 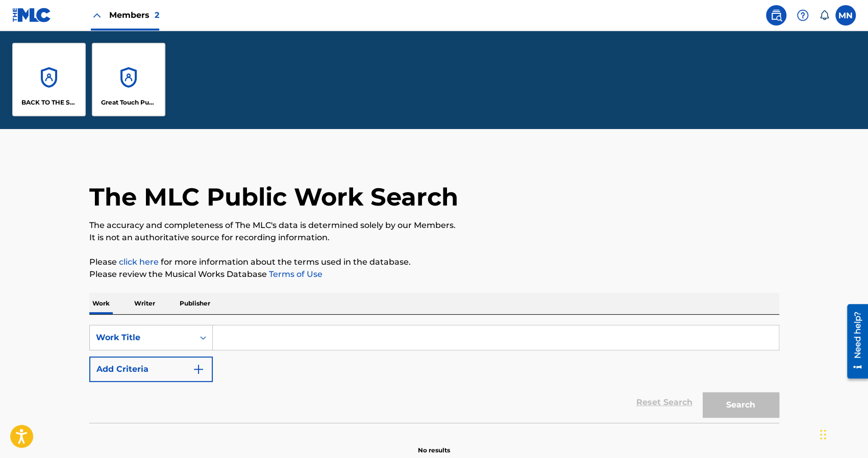 What do you see at coordinates (434, 274) in the screenshot?
I see `p: Please review the Musical Works Database` at bounding box center [434, 274].